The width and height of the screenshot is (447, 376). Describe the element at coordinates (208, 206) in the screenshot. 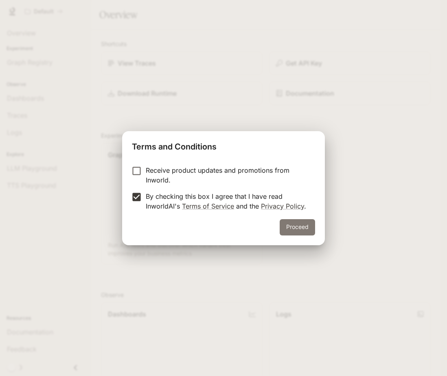

I see `a: Terms of Service` at that location.